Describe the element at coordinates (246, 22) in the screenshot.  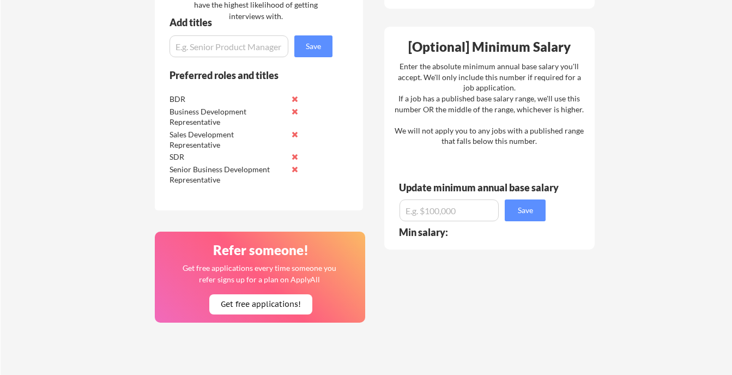
I see `div: Add titles` at that location.